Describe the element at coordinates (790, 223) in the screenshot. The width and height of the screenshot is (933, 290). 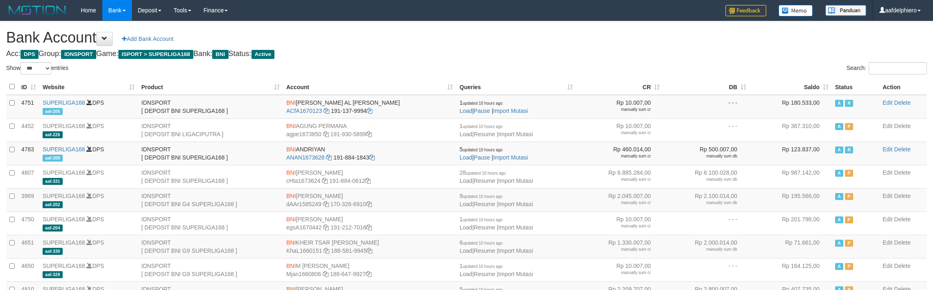
I see `td: Rp 201.798,00` at that location.